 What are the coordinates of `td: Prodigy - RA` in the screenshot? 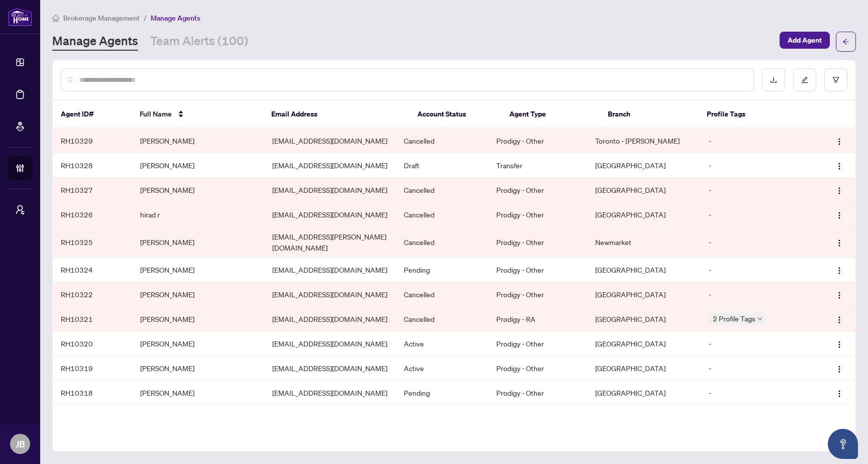 It's located at (537, 319).